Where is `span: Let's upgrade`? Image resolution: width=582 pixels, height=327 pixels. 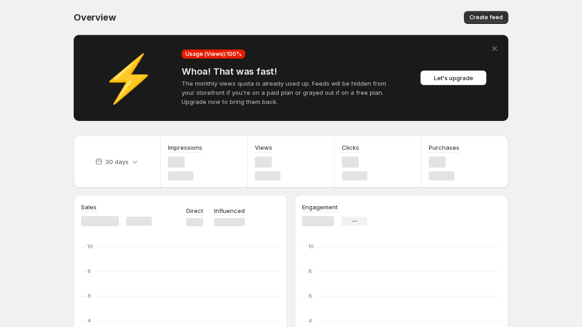 span: Let's upgrade is located at coordinates (453, 78).